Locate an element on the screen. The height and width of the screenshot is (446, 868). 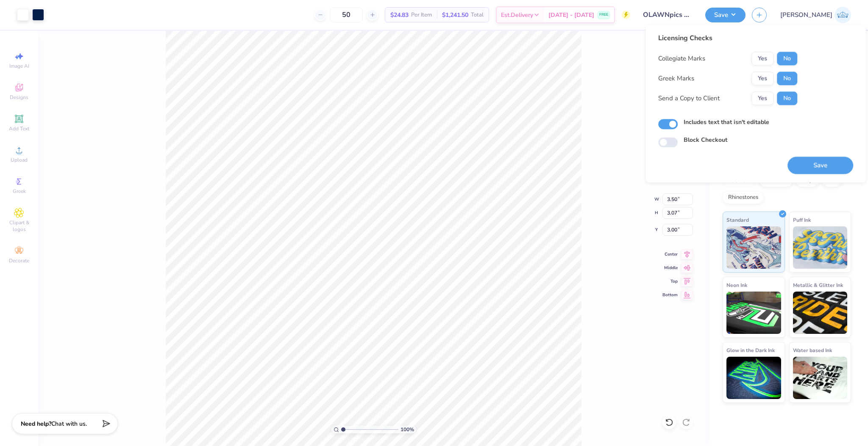
span: Water based Ink is located at coordinates (812, 350).